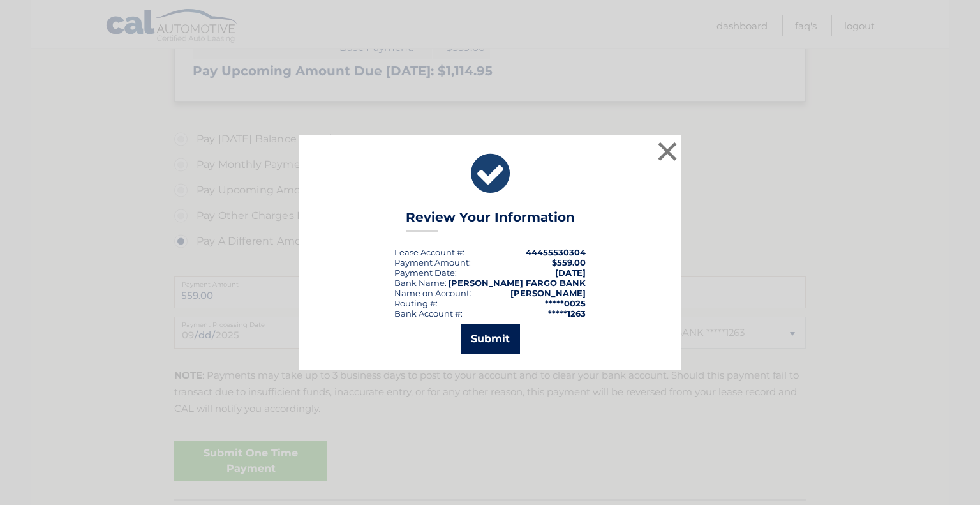  Describe the element at coordinates (490, 338) in the screenshot. I see `button: Submit` at that location.